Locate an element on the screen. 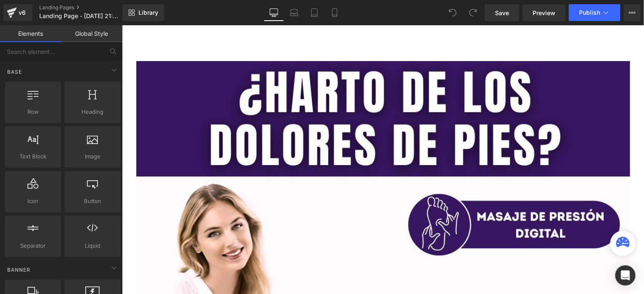  div: Open Intercom Messenger is located at coordinates (626, 276).